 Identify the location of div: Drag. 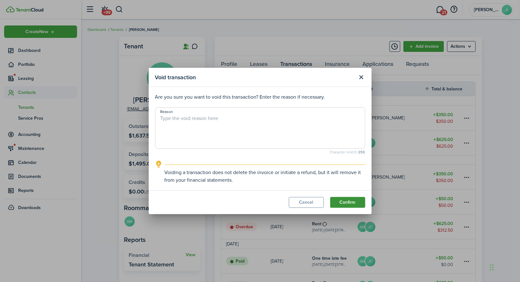
(492, 267).